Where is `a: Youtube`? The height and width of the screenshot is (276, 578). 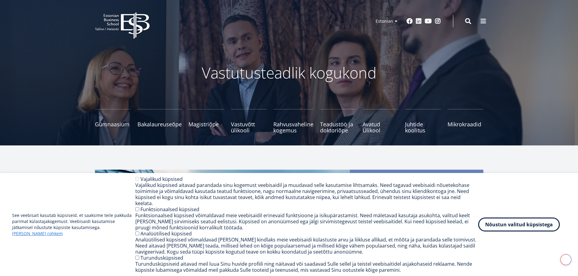
a: Youtube is located at coordinates (428, 21).